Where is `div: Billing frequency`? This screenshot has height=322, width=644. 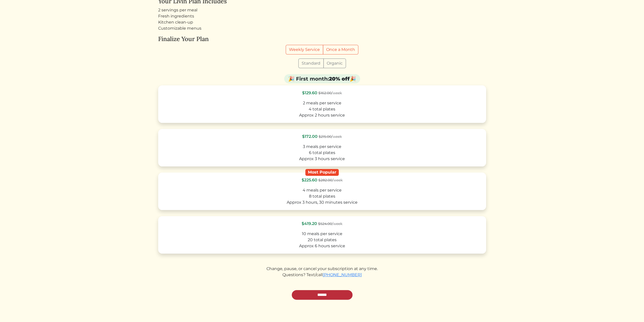 div: Billing frequency is located at coordinates (322, 50).